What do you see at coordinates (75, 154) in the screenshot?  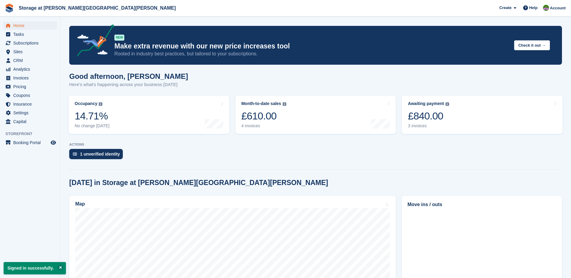 I see `img: verify_identity-adf6edd0f0f0b5bbfe63781bf79b02c33cf7c696d77639b501bdc392416b5a36.svg` at bounding box center [75, 154].